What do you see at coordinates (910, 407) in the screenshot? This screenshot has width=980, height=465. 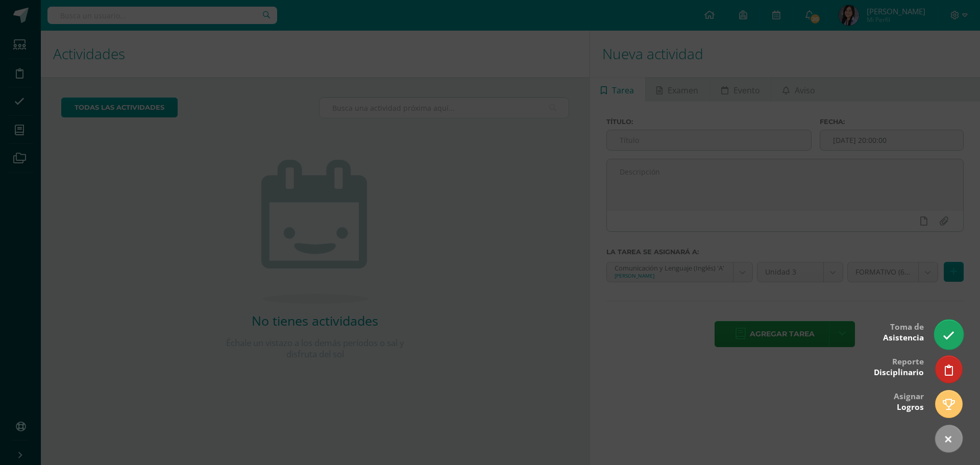 I see `span: Logros` at bounding box center [910, 407].